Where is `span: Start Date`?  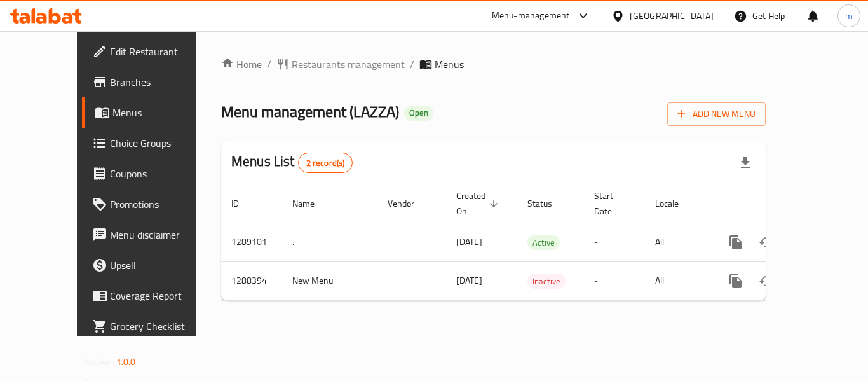 span: Start Date is located at coordinates (611, 203).